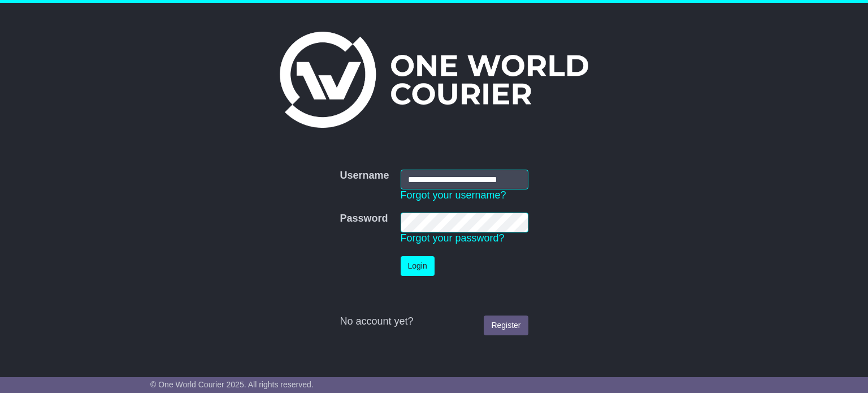 The image size is (868, 393). What do you see at coordinates (452, 238) in the screenshot?
I see `a: Forgot your password?` at bounding box center [452, 238].